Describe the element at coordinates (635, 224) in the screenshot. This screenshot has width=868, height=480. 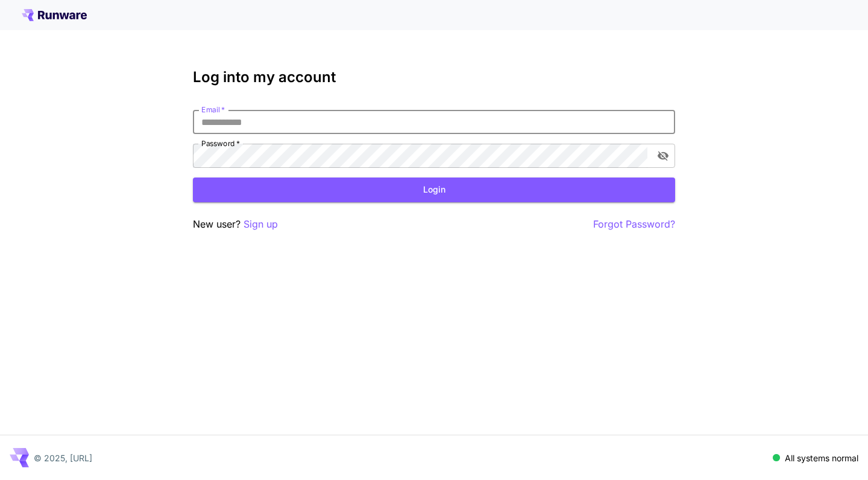
I see `p: Forgot Password?` at that location.